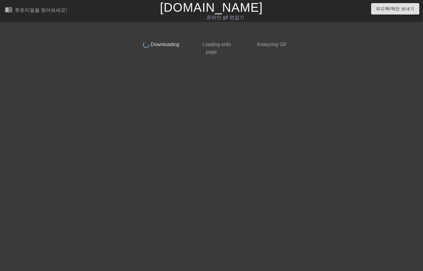  Describe the element at coordinates (36, 11) in the screenshot. I see `a: 튜토리얼을 찾아보세요!` at that location.